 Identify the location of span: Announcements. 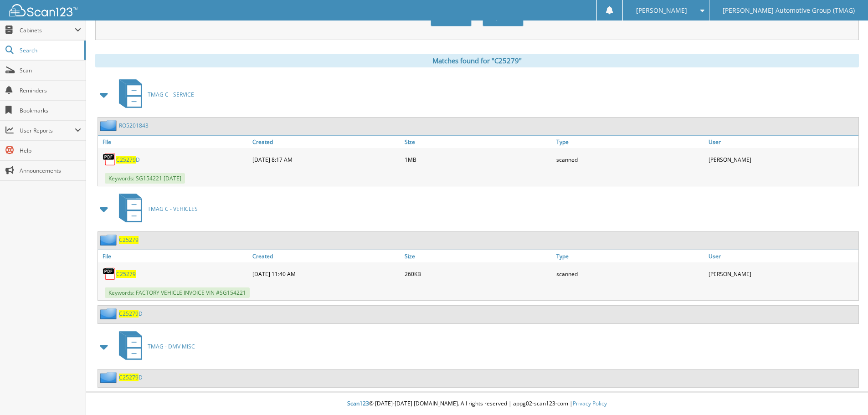
(50, 171).